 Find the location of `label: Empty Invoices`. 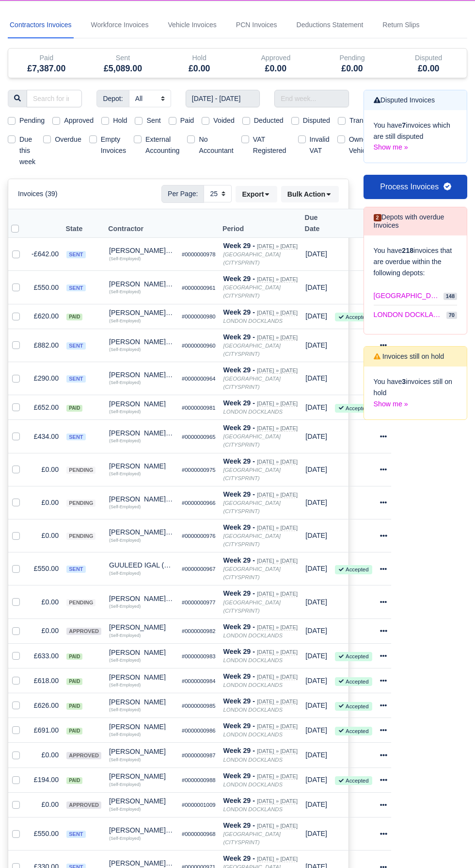

label: Empty Invoices is located at coordinates (114, 145).